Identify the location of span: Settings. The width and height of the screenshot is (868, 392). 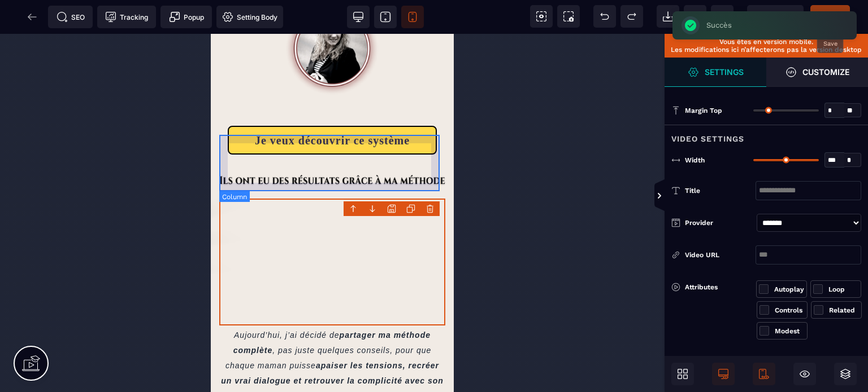
(715, 73).